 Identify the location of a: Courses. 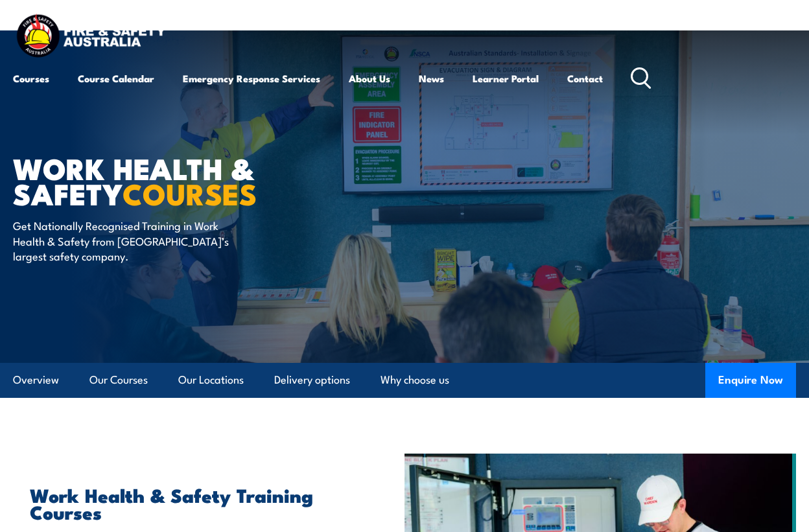
(32, 79).